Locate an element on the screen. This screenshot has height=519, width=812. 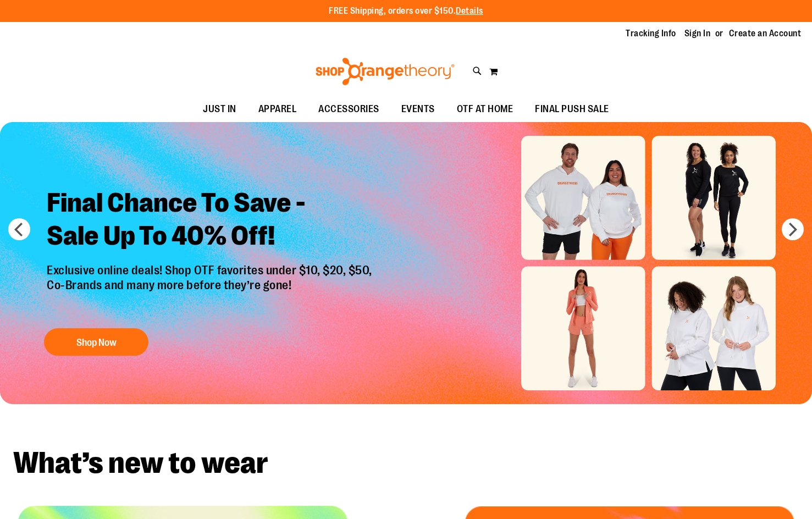
a: JUST IN is located at coordinates (219, 110).